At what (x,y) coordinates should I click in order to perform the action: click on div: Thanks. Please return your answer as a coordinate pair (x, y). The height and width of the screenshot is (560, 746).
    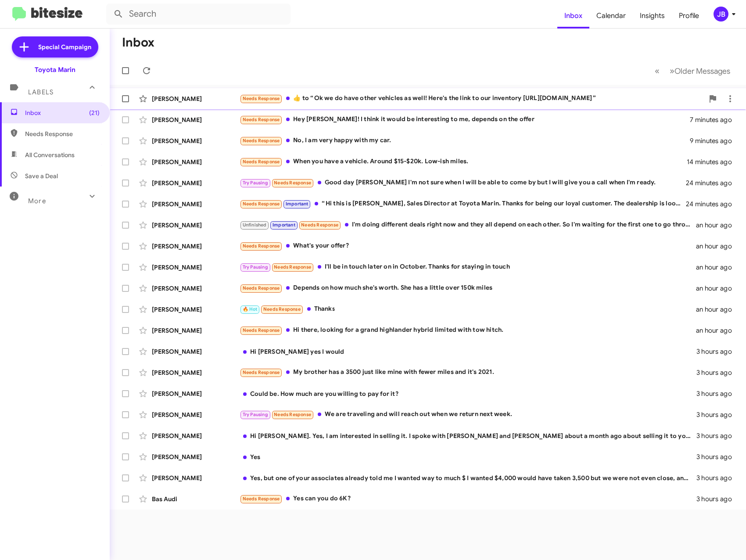
    Looking at the image, I should click on (468, 308).